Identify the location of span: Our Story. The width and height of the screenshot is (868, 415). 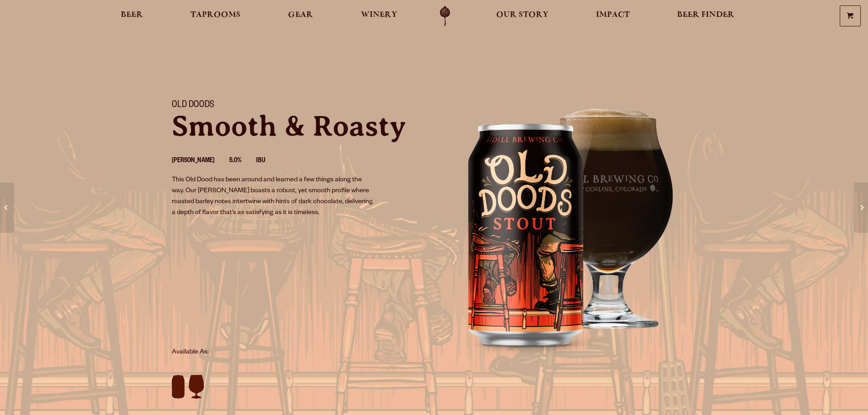
(522, 15).